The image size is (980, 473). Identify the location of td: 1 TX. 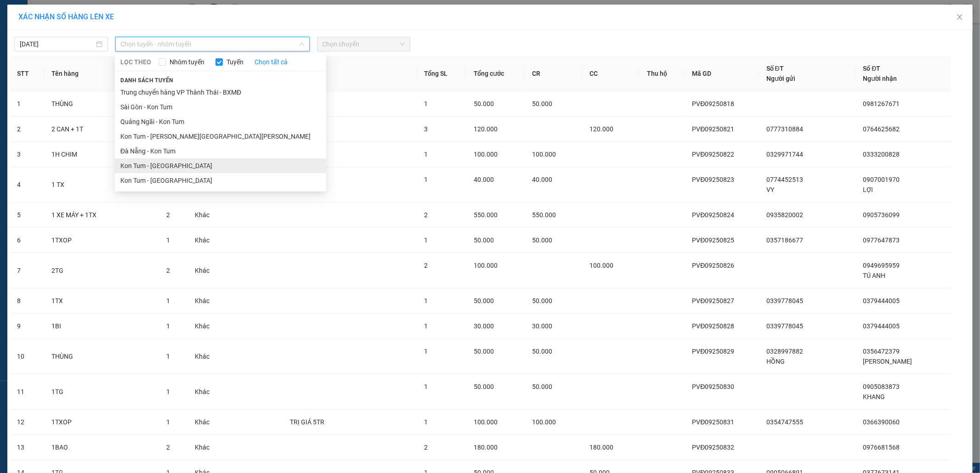
(101, 185).